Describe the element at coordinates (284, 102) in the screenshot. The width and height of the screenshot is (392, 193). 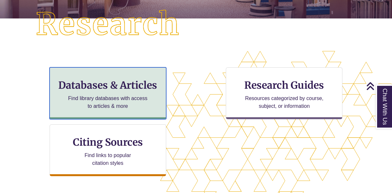
I see `p: Resources categorized by course, subject, or information` at that location.